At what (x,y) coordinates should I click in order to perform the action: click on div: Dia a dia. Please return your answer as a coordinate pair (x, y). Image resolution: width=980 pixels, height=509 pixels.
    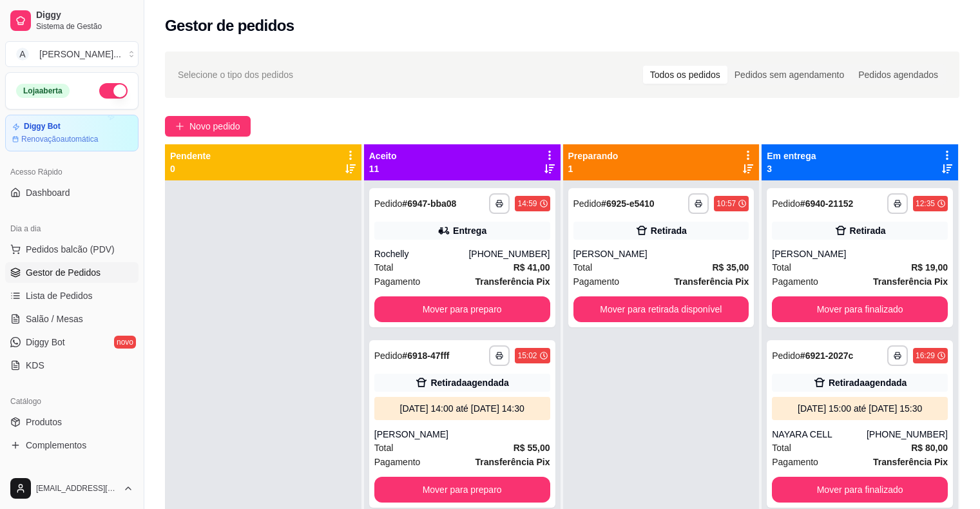
    Looking at the image, I should click on (71, 229).